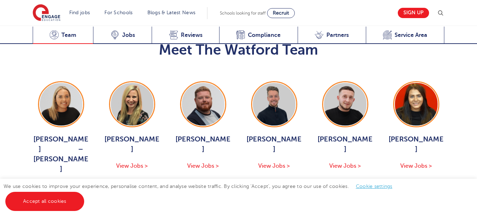 Image resolution: width=477 pixels, height=217 pixels. I want to click on a: Find jobs, so click(80, 12).